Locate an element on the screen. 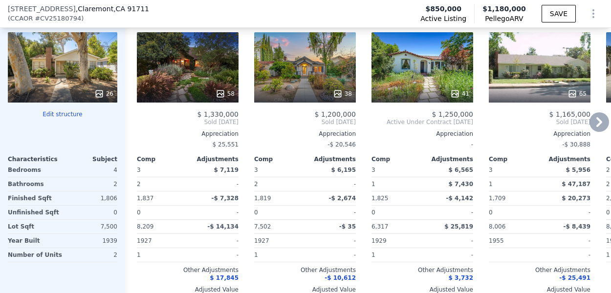  div: Finished Sqft is located at coordinates (34, 199).